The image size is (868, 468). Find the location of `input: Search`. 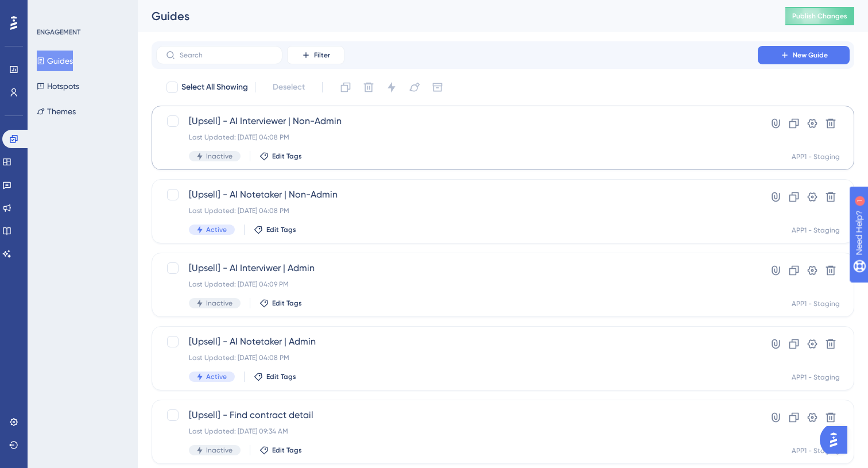

input: Search is located at coordinates (226, 55).